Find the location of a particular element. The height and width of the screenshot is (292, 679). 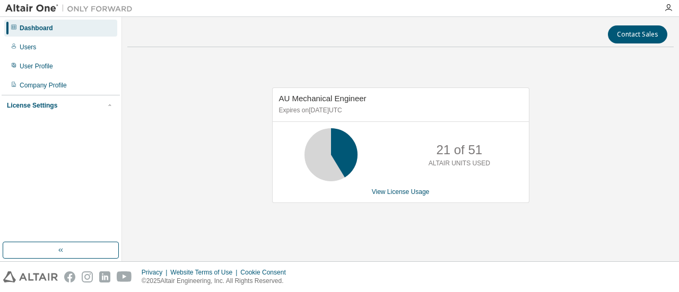

button: Contact Sales is located at coordinates (638, 34).